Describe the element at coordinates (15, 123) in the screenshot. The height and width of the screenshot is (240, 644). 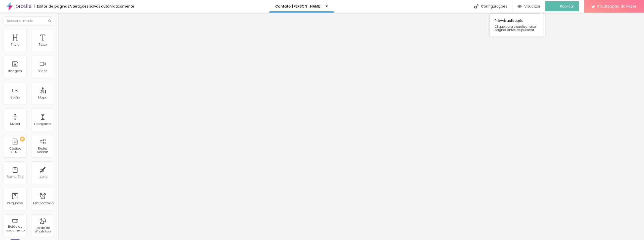
I see `font: Divisor` at that location.